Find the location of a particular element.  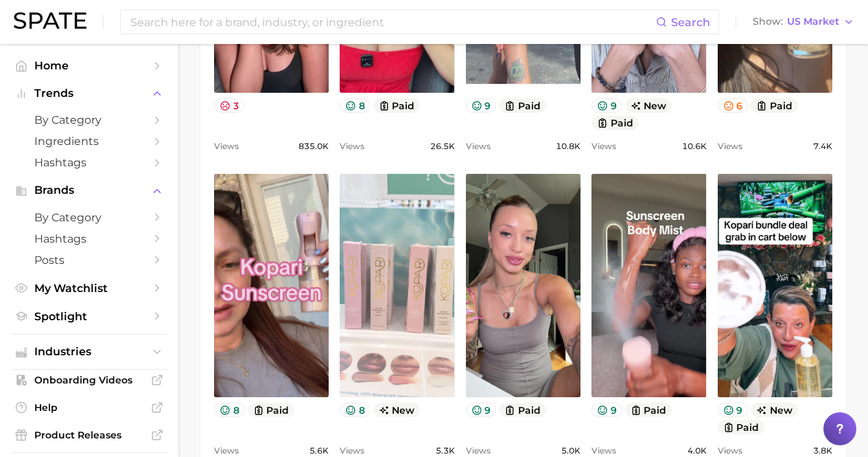

span: Show is located at coordinates (768, 21).